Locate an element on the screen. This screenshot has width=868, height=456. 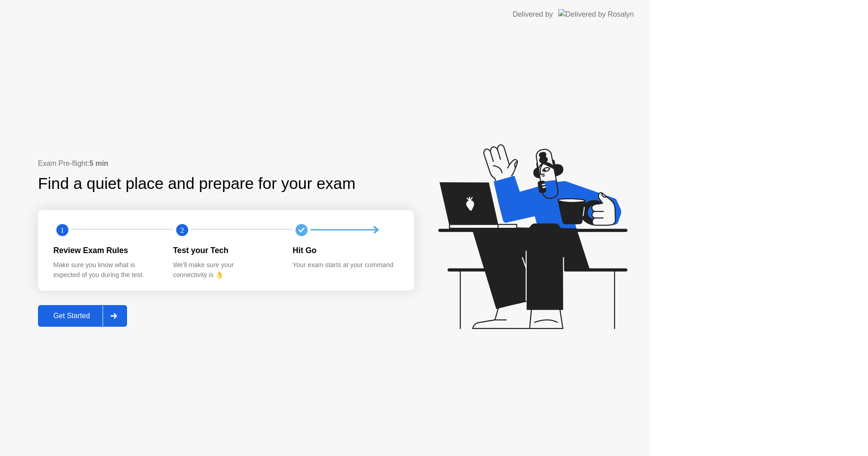
div: Review Exam Rules is located at coordinates (106, 251).